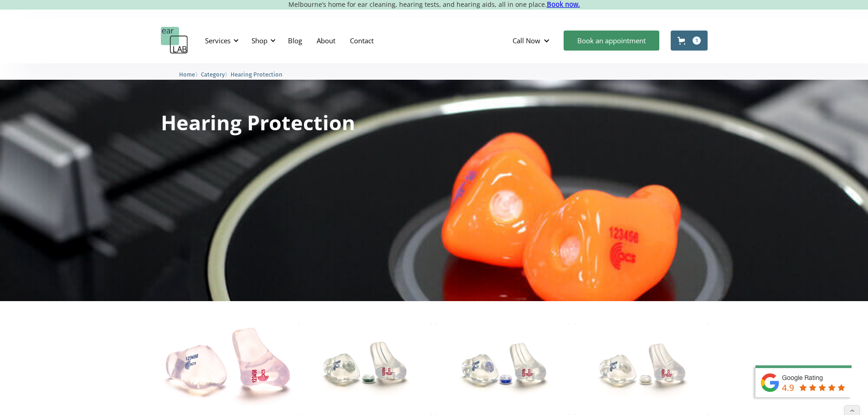  Describe the element at coordinates (326, 41) in the screenshot. I see `a: About` at that location.